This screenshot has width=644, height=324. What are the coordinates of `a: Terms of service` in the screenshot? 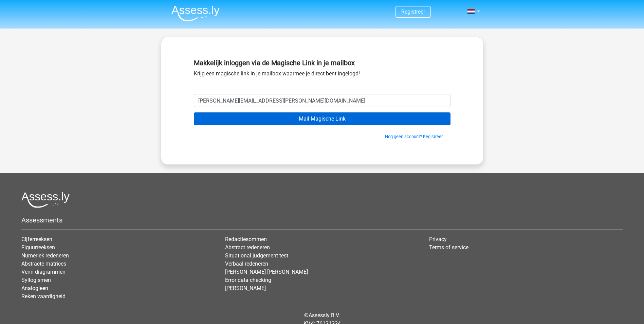 It's located at (449, 247).